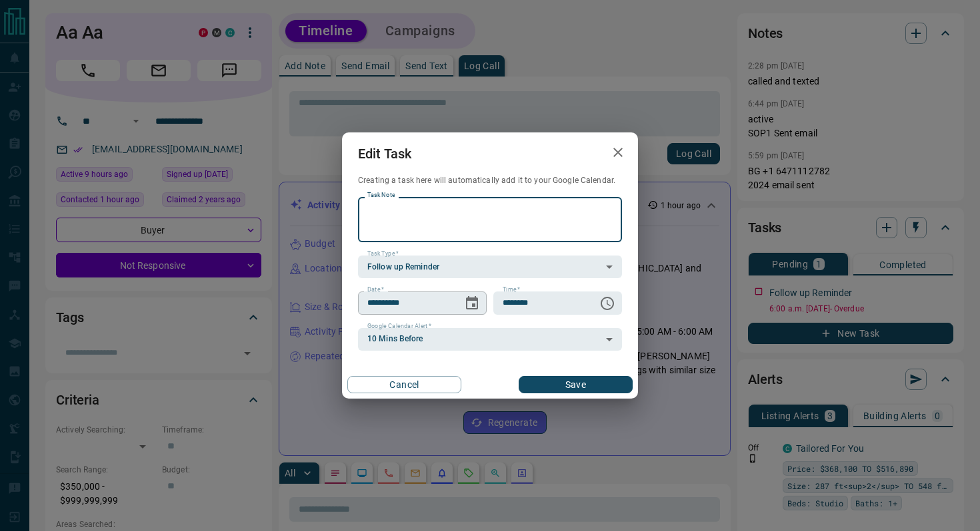  Describe the element at coordinates (490, 180) in the screenshot. I see `p: Creating a task here will automatically add it to your Google Calendar.` at that location.